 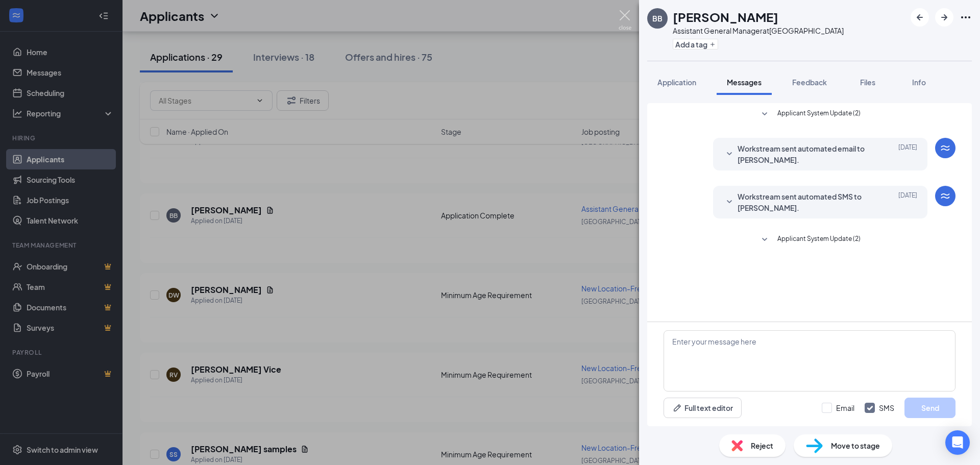 What do you see at coordinates (944, 17) in the screenshot?
I see `svg: ArrowRight` at bounding box center [944, 17].